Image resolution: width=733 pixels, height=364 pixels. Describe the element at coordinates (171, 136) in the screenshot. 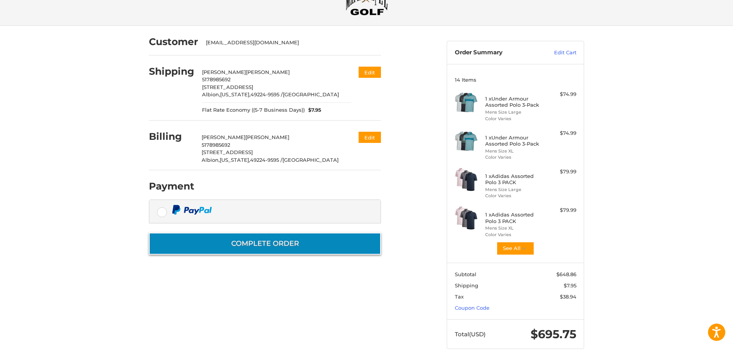

I see `h2: Billing` at that location.